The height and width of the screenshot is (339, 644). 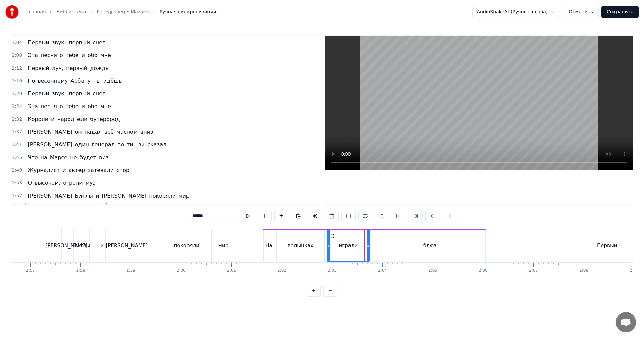 What do you see at coordinates (82, 119) in the screenshot?
I see `span: ели` at bounding box center [82, 119].